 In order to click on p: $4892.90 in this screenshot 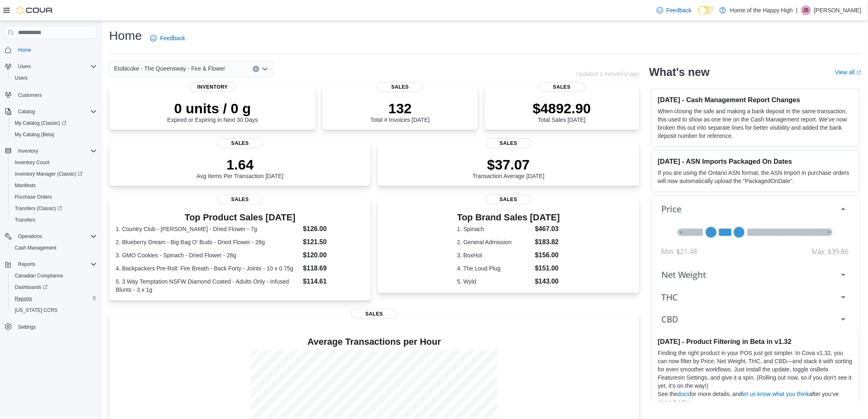, I will do `click(562, 108)`.